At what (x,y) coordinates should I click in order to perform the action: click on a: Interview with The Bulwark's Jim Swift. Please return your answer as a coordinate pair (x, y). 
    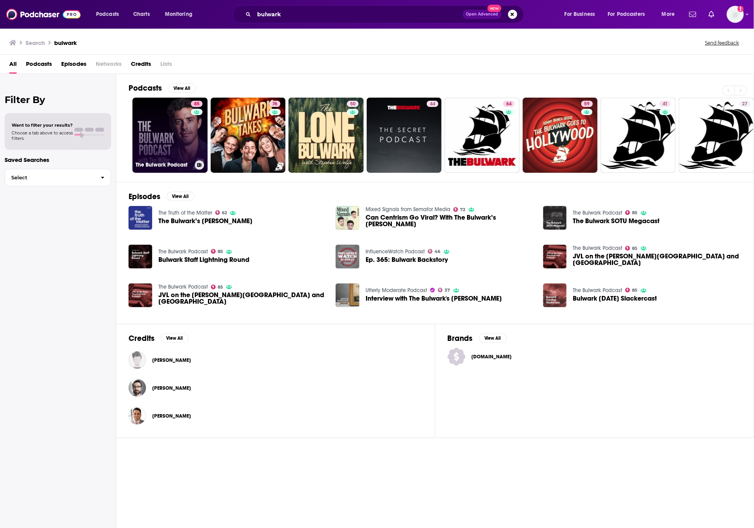
    Looking at the image, I should click on (434, 298).